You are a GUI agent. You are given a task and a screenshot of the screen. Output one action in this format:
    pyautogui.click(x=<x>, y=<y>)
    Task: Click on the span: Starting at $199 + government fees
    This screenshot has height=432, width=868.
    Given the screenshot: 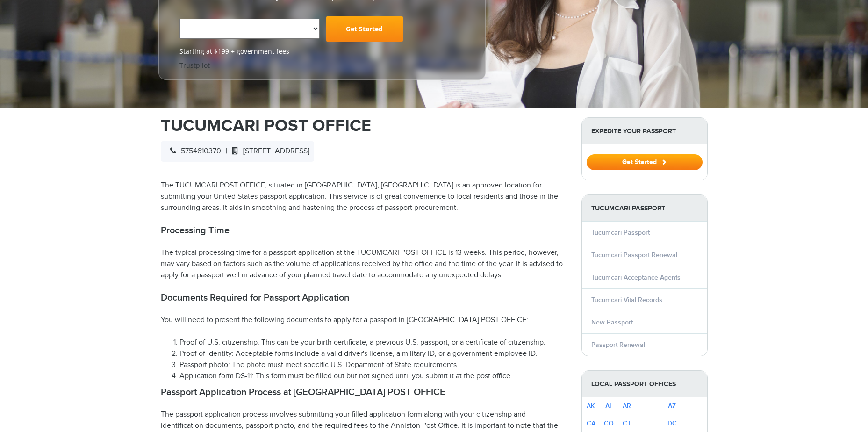 What is the action you would take?
    pyautogui.click(x=322, y=52)
    